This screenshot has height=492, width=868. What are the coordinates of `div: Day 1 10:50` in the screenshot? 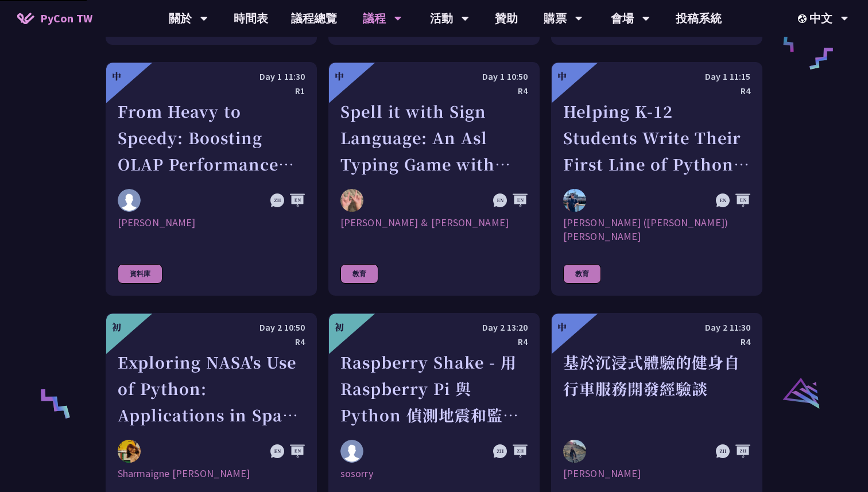 It's located at (434, 77).